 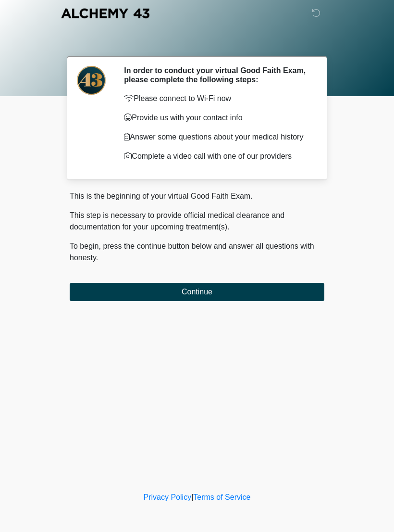 I want to click on p: Complete a video call with one of our providers, so click(x=217, y=156).